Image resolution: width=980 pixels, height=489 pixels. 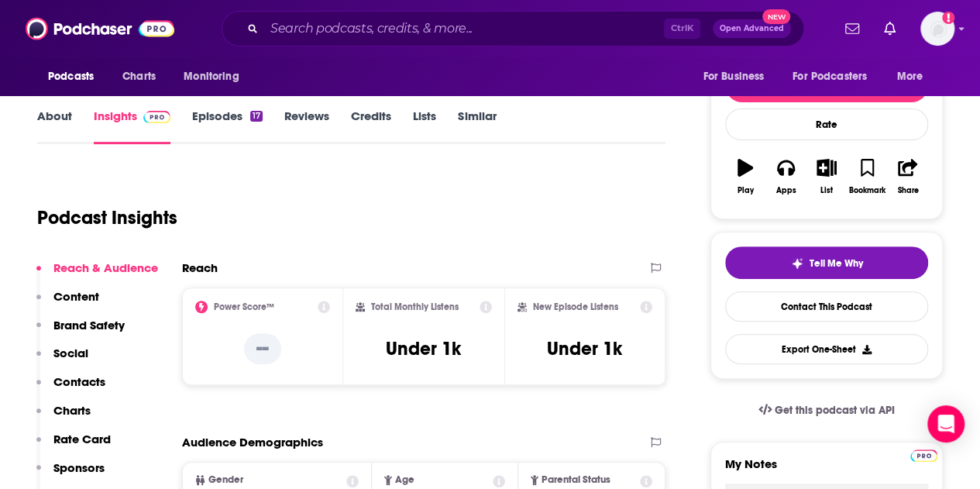 What do you see at coordinates (97, 275) in the screenshot?
I see `button: Reach & Audience` at bounding box center [97, 275].